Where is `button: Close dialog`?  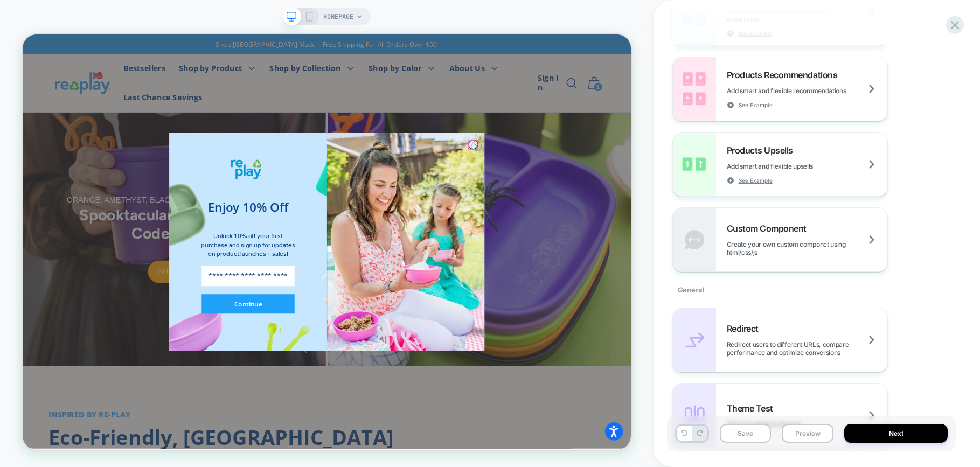 button: Close dialog is located at coordinates (601, 146).